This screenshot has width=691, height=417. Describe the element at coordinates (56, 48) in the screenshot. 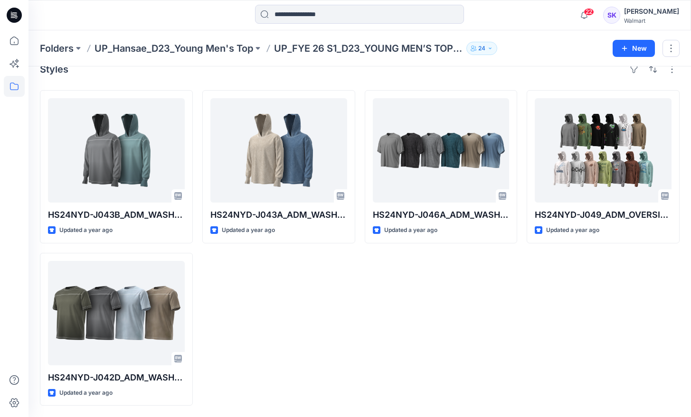

I see `a: Folders` at that location.